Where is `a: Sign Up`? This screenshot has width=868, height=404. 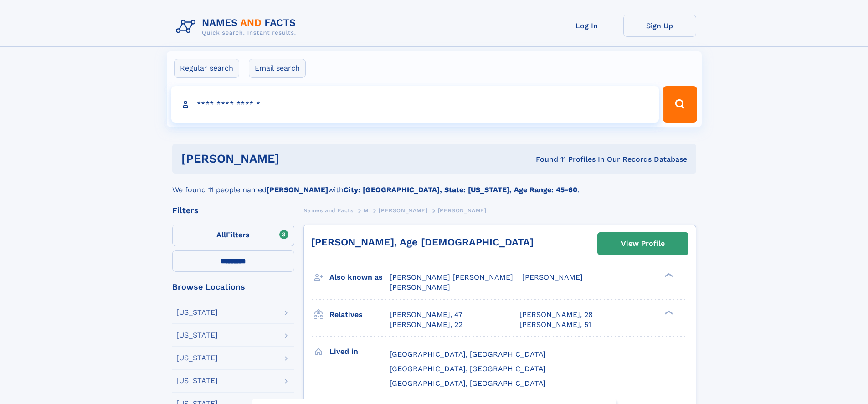
a: Sign Up is located at coordinates (660, 26).